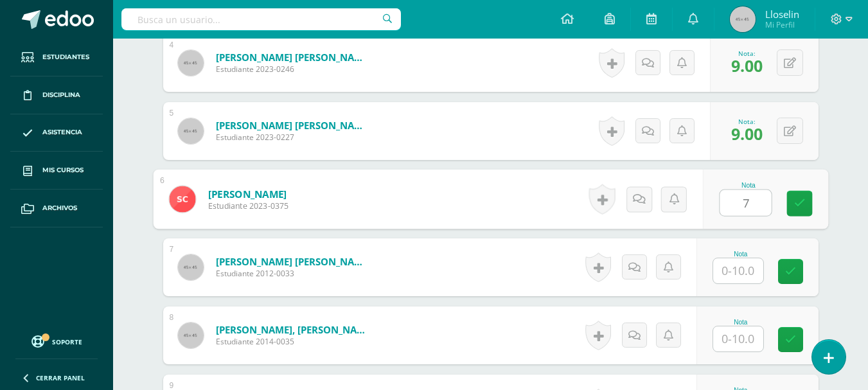 This screenshot has height=390, width=868. I want to click on span: Estudiante 2014-0035, so click(293, 341).